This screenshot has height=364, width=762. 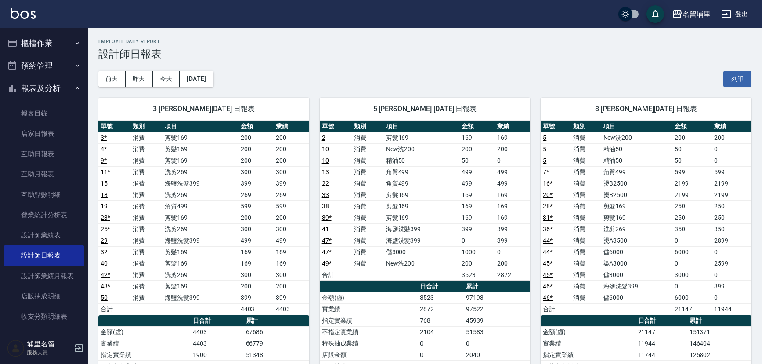 What do you see at coordinates (637, 252) in the screenshot?
I see `td: 儲6000` at bounding box center [637, 252].